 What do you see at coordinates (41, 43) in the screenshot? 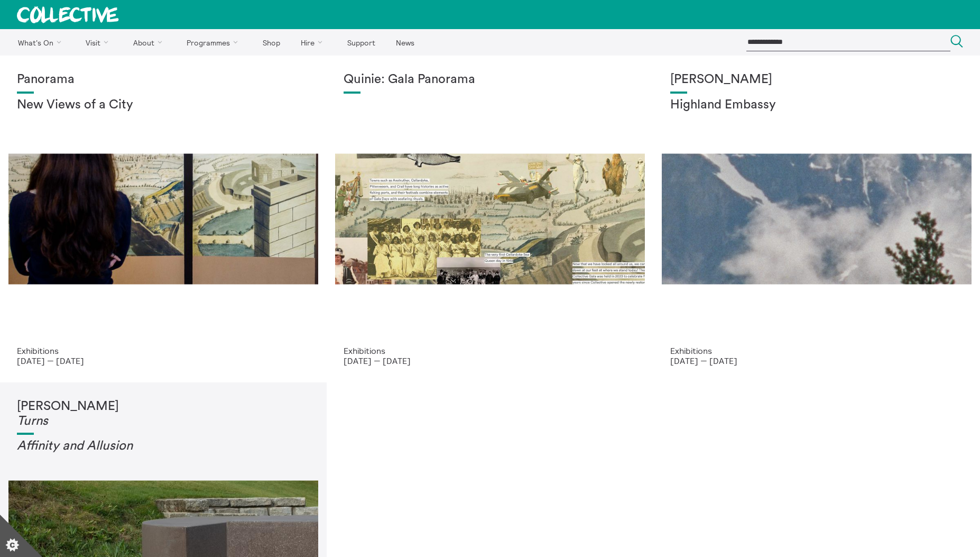
I see `a: What's On` at bounding box center [41, 43].